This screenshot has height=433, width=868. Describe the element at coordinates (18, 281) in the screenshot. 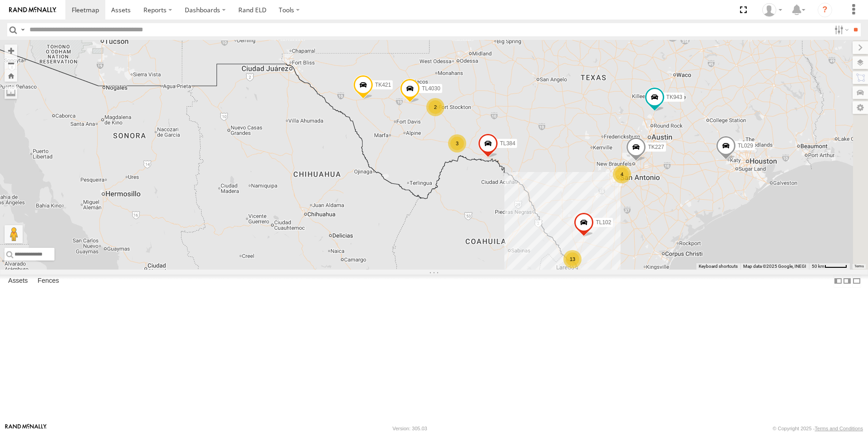

I see `label: Assets` at that location.